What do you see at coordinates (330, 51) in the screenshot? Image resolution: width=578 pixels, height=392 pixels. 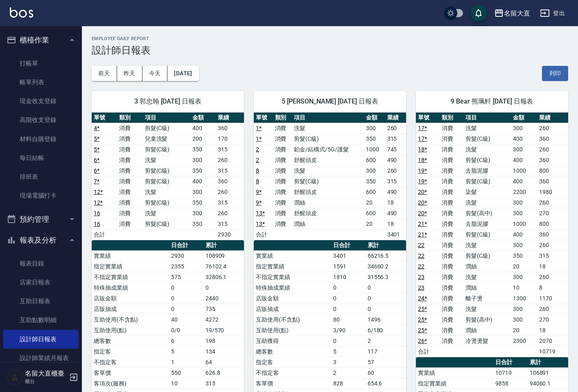 I see `h3: 設計師日報表` at bounding box center [330, 51].